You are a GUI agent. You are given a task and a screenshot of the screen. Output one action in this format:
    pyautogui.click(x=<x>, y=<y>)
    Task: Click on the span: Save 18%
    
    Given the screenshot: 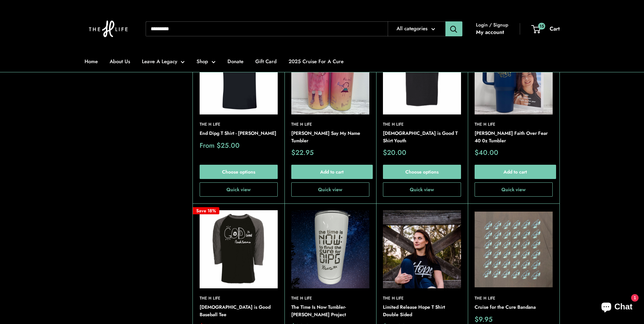 What is the action you would take?
    pyautogui.click(x=206, y=211)
    